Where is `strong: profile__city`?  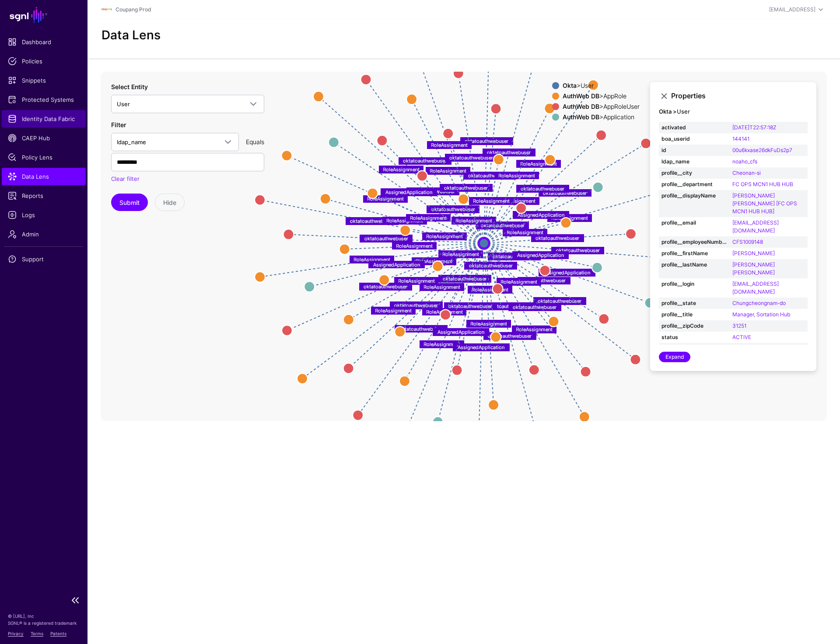 strong: profile__city is located at coordinates (694, 172).